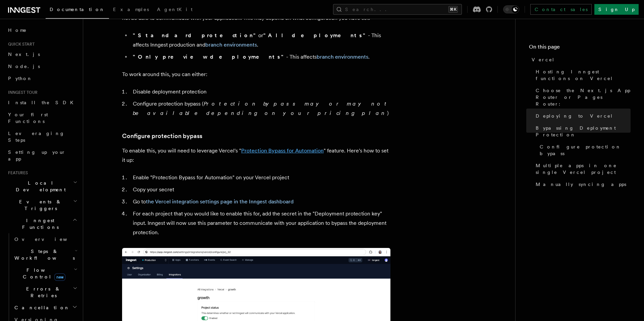 The image size is (644, 321). What do you see at coordinates (45, 308) in the screenshot?
I see `button: Cancellation` at bounding box center [45, 308].